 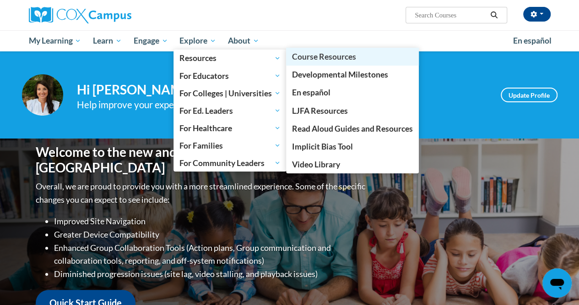 What do you see at coordinates (353, 128) in the screenshot?
I see `span: Read Aloud Guides and Resources` at bounding box center [353, 128].